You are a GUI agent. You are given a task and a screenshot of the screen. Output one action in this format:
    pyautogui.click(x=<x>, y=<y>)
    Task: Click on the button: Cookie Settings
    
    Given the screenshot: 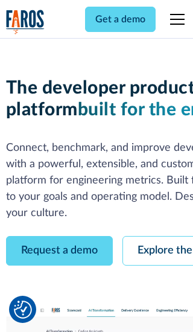 What is the action you would take?
    pyautogui.click(x=23, y=310)
    